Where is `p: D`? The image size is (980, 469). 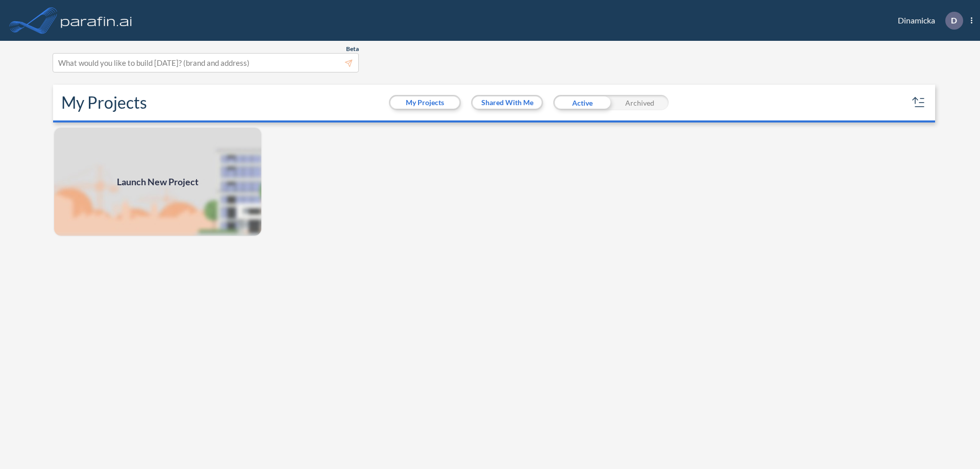
p: D is located at coordinates (954, 21).